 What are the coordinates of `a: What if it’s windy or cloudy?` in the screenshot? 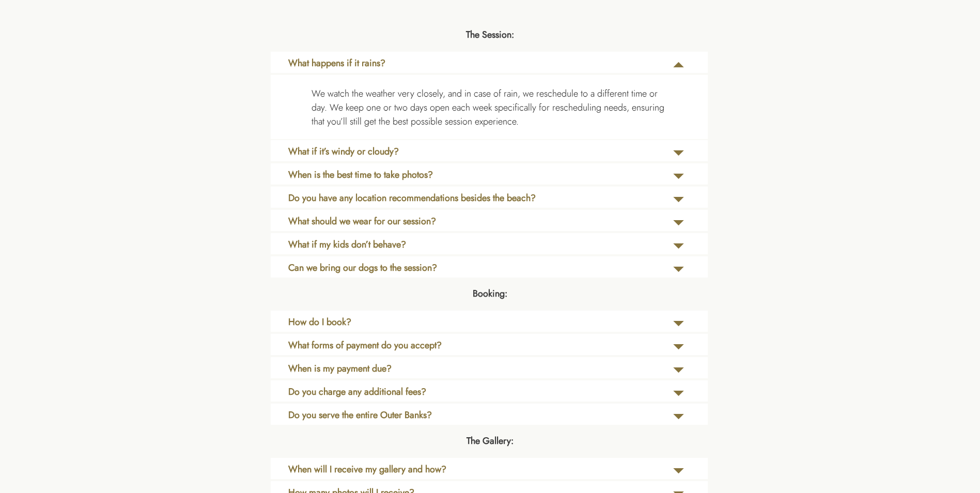 It's located at (437, 155).